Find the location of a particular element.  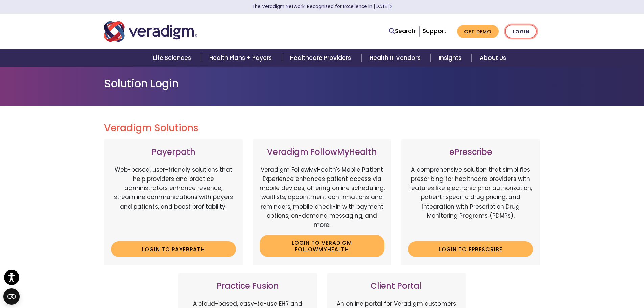

a: Get Demo is located at coordinates (478, 31).